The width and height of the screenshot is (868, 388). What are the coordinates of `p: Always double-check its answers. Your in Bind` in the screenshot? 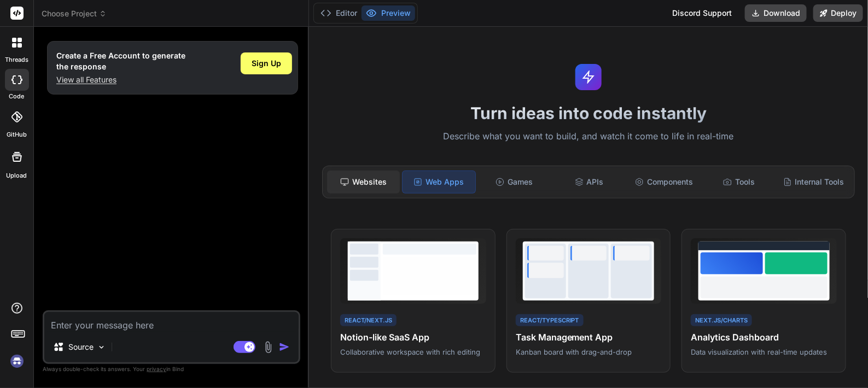 It's located at (171, 369).